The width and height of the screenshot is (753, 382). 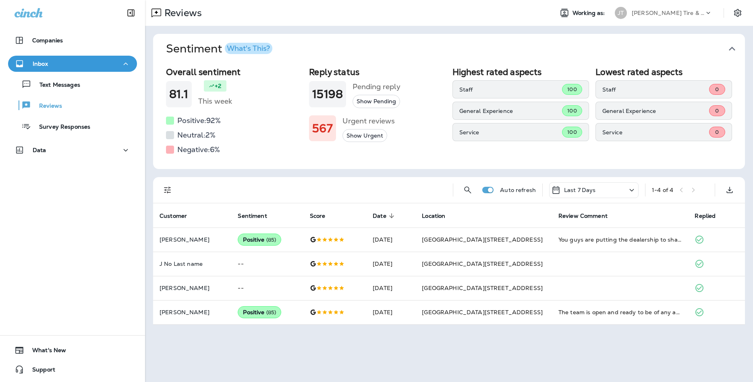 What do you see at coordinates (664, 72) in the screenshot?
I see `h2: Lowest rated aspects` at bounding box center [664, 72].